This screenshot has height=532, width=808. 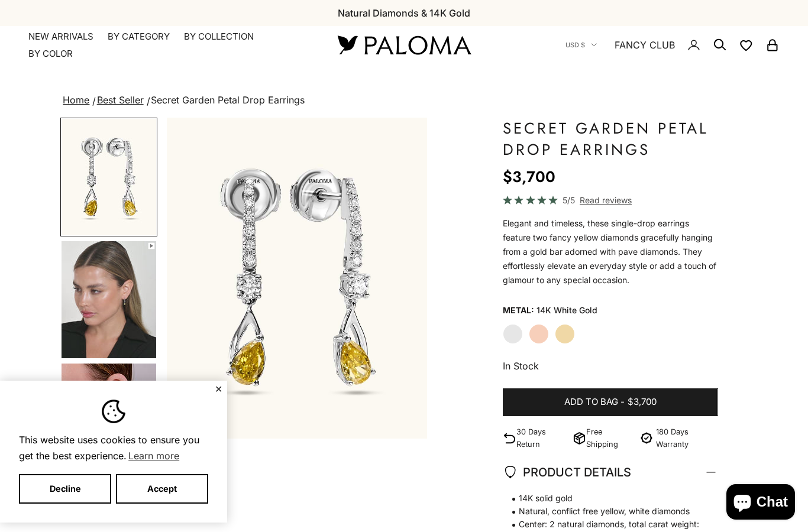 I want to click on legend: Metal:, so click(x=518, y=311).